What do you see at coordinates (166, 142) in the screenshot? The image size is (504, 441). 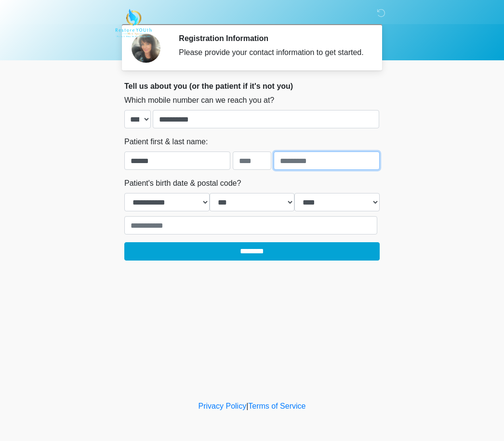 I see `label: Patient first & last name:` at bounding box center [166, 142].